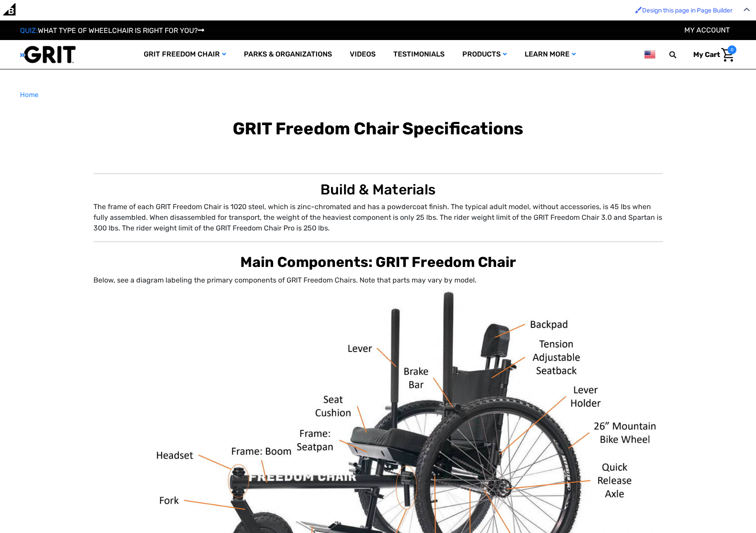 This screenshot has width=756, height=533. What do you see at coordinates (378, 217) in the screenshot?
I see `p: The frame of each GRIT Freedom Chair is 1020 steel, which is zinc-chromated and has a powdercoat ...` at bounding box center [378, 217].